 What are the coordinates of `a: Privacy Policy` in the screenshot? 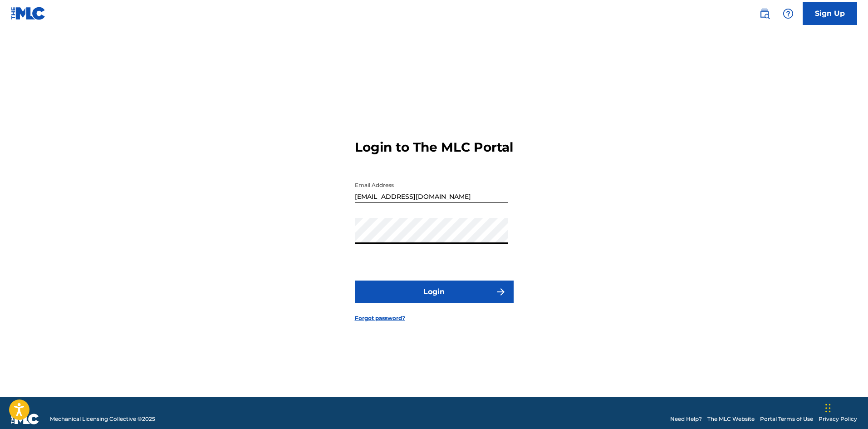 It's located at (838, 419).